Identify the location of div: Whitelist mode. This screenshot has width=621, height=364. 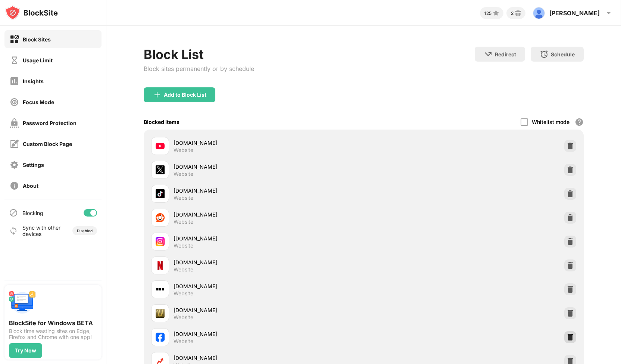
(550, 121).